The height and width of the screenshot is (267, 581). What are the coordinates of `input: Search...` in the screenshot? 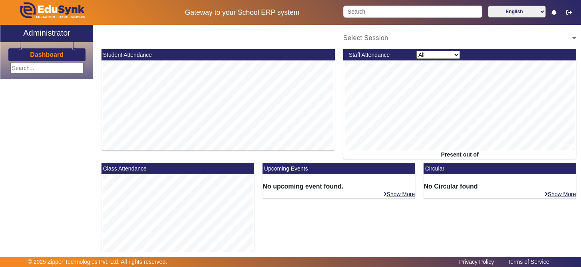 It's located at (47, 68).